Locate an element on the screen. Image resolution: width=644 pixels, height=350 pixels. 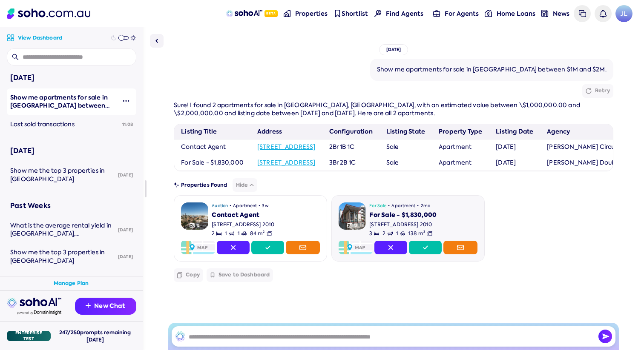
th: Listing Date is located at coordinates (515, 132).